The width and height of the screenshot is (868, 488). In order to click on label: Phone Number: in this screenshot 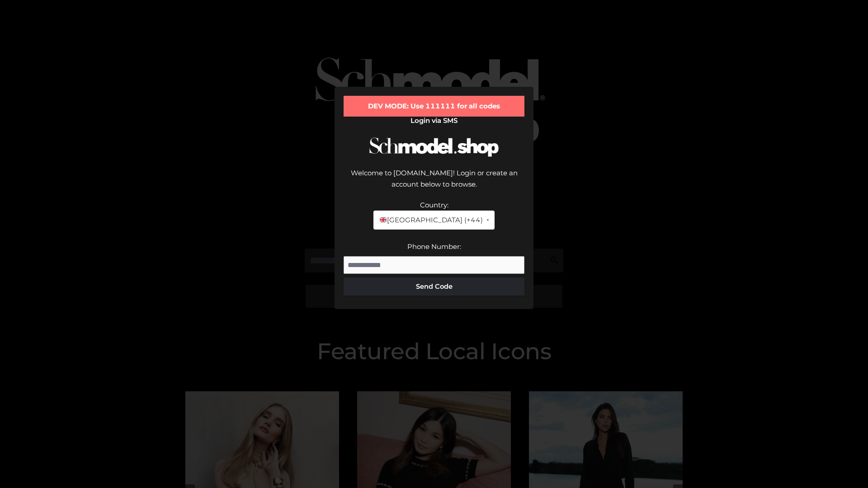, I will do `click(434, 246)`.